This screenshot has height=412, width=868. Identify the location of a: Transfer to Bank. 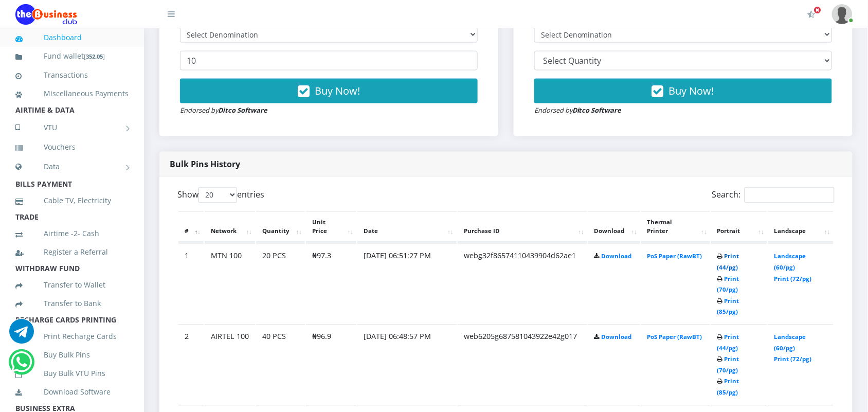
(72, 303).